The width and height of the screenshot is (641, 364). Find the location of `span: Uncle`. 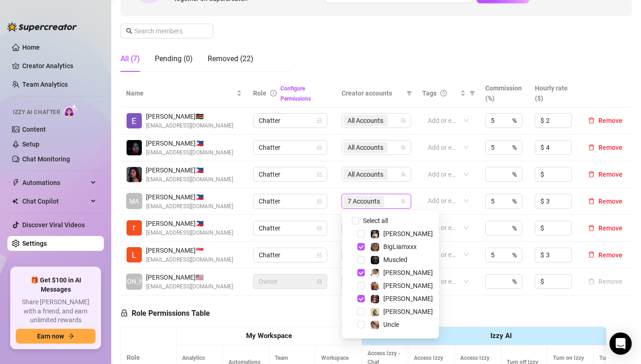

span: Uncle is located at coordinates (391, 324).